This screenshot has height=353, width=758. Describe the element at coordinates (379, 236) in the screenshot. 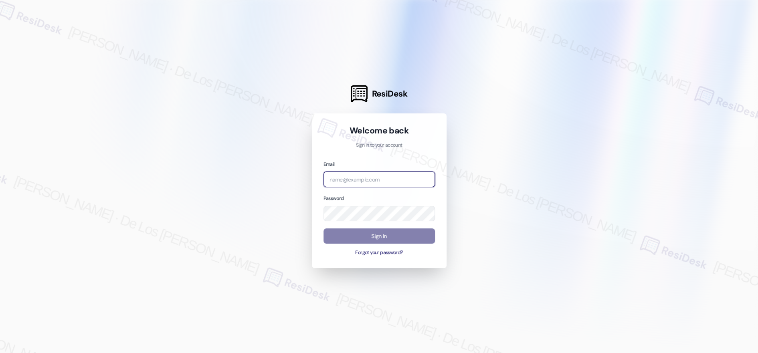

I see `button: Sign In` at that location.